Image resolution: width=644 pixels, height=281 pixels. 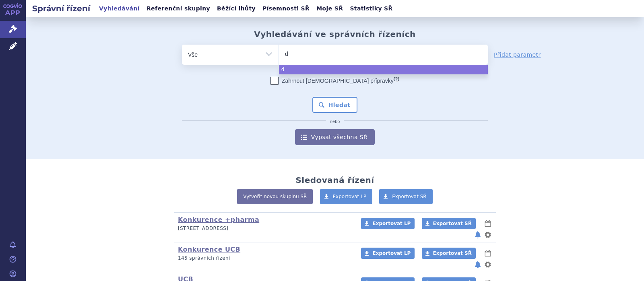 What do you see at coordinates (335, 105) in the screenshot?
I see `button: Hledat` at bounding box center [335, 105].